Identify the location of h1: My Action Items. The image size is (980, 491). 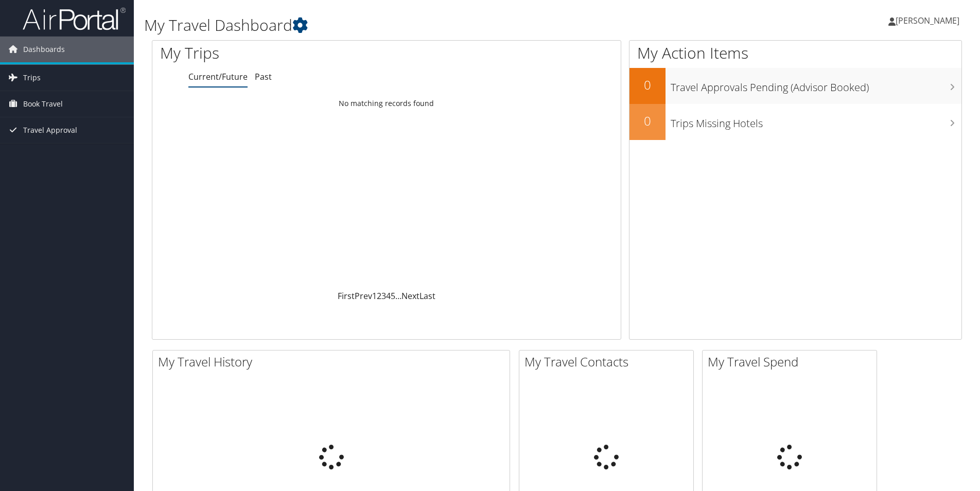
(795, 53).